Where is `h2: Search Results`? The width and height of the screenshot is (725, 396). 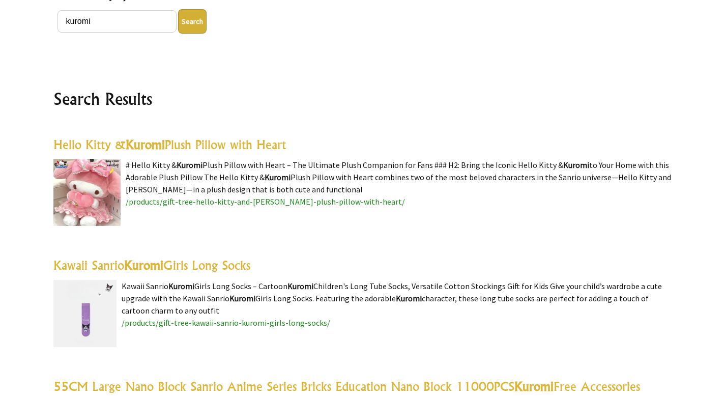 h2: Search Results is located at coordinates (363, 99).